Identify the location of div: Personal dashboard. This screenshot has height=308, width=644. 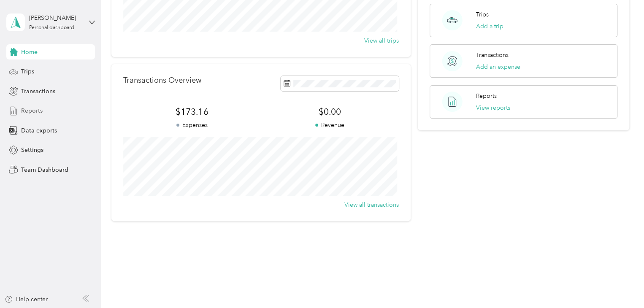
(52, 28).